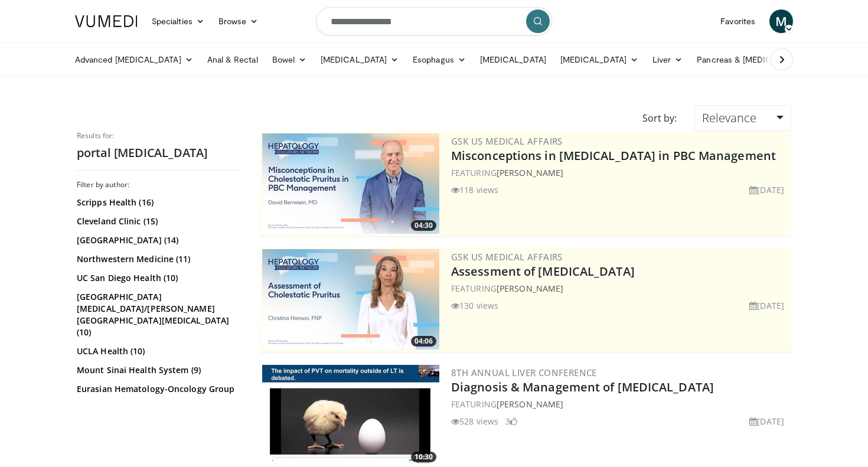 The height and width of the screenshot is (467, 868). I want to click on a: 04:30, so click(351, 184).